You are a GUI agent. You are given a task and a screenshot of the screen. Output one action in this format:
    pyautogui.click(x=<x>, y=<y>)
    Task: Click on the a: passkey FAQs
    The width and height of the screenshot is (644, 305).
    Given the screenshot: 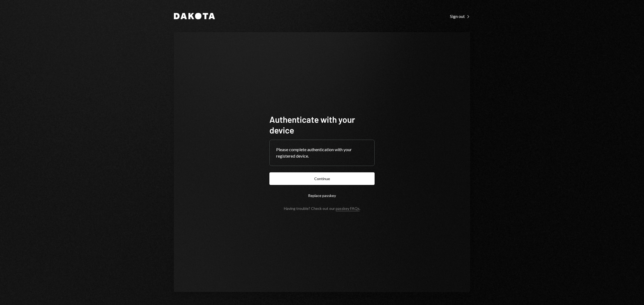 What is the action you would take?
    pyautogui.click(x=348, y=209)
    